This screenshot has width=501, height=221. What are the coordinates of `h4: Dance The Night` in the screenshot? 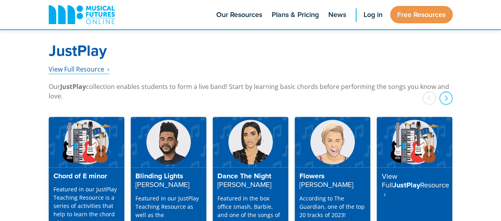 It's located at (250, 181).